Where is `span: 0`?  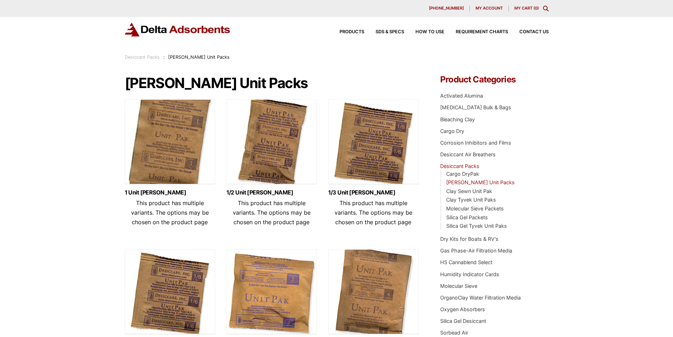 span: 0 is located at coordinates (536, 8).